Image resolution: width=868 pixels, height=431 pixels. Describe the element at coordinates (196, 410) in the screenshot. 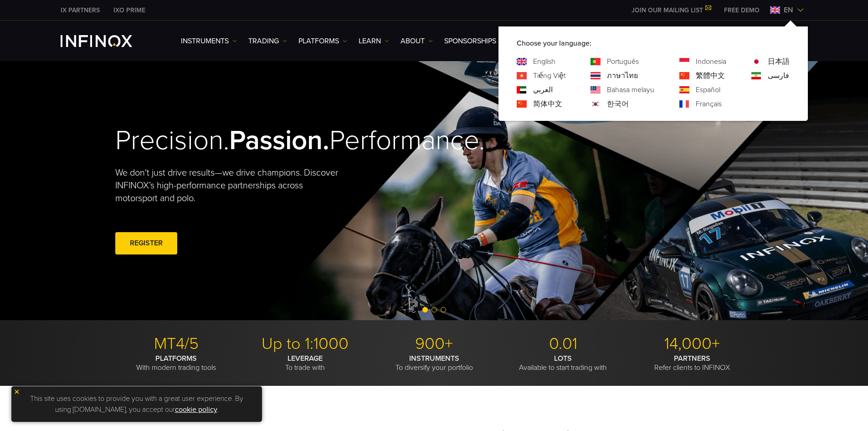

I see `a: cookie policy` at that location.